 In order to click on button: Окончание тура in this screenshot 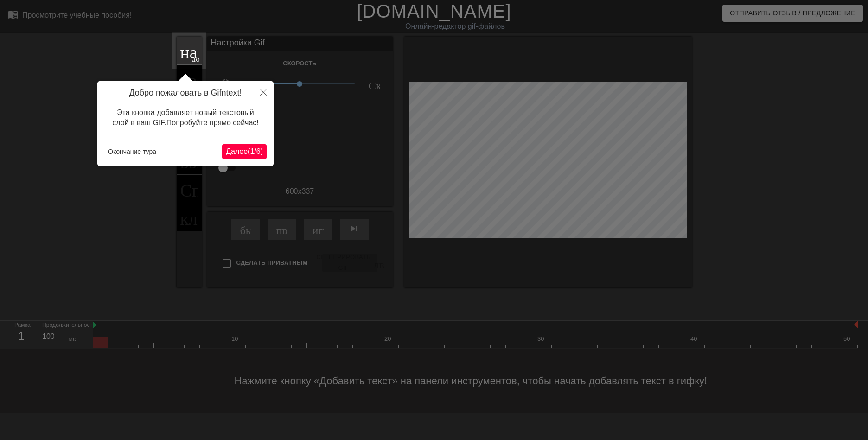, I will do `click(132, 152)`.